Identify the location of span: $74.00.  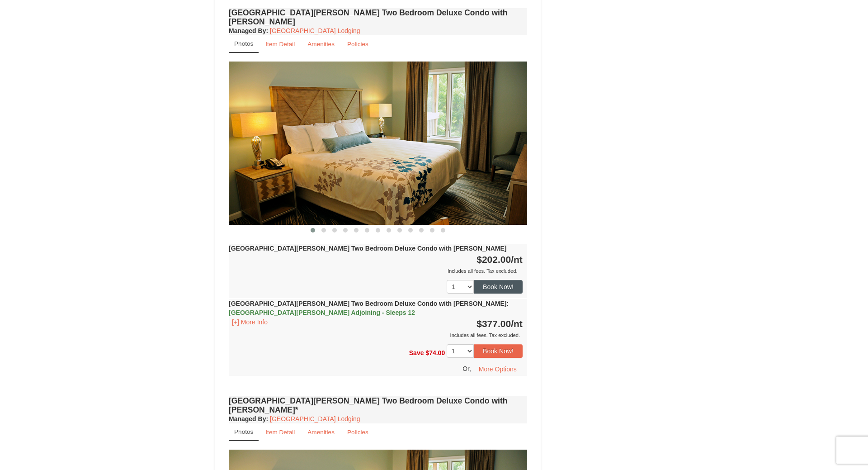
(435, 352).